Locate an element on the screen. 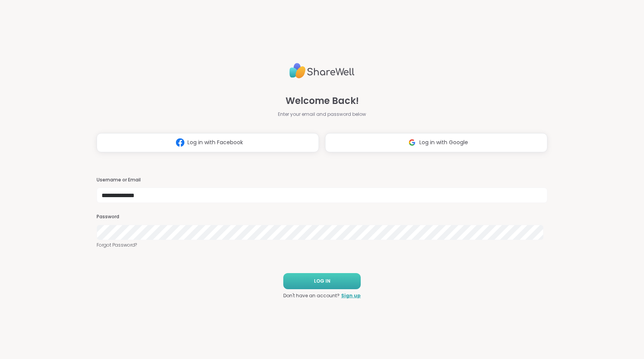 The width and height of the screenshot is (644, 359). a: Forgot Password? is located at coordinates (322, 245).